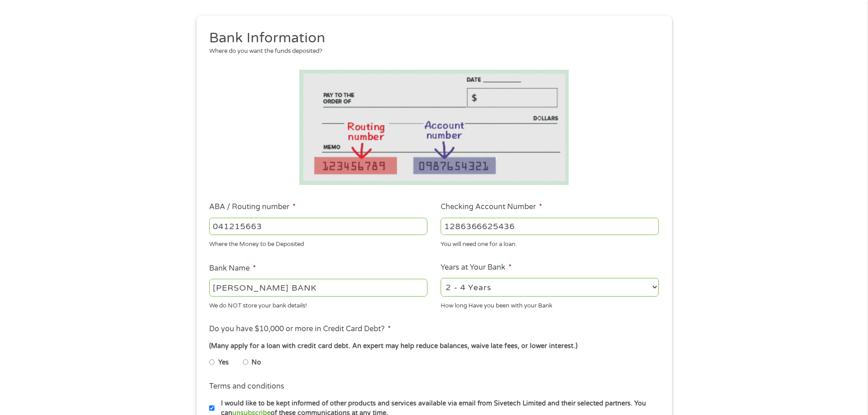  I want to click on div: Where do you want the funds deposited?, so click(430, 52).